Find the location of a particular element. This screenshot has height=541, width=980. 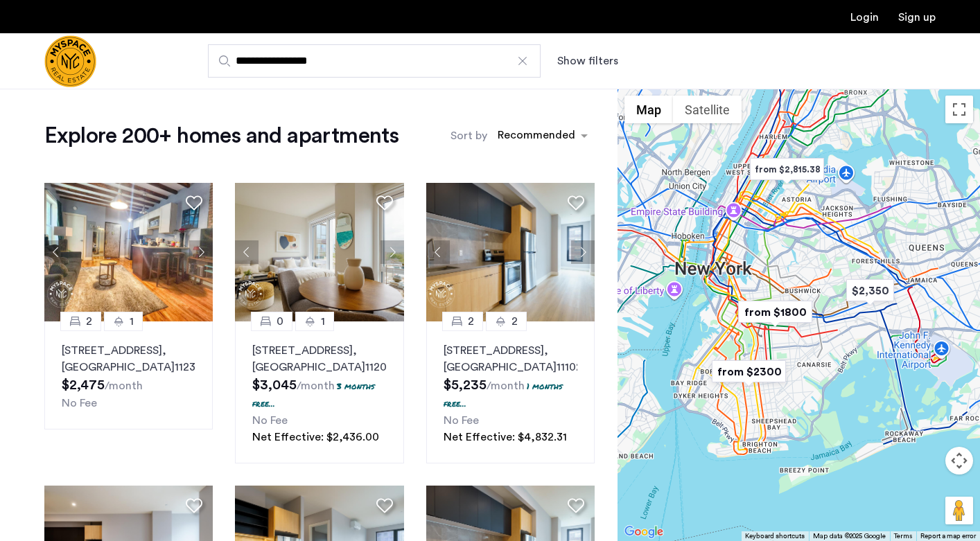

img: Google is located at coordinates (644, 532).